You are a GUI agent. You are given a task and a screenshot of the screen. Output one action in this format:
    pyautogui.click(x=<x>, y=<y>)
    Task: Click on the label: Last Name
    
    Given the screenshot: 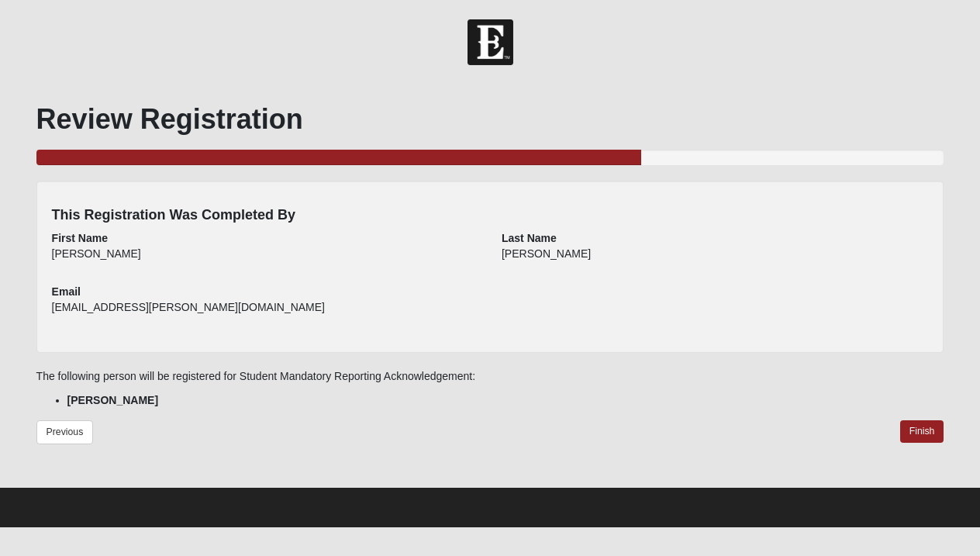 What is the action you would take?
    pyautogui.click(x=529, y=238)
    